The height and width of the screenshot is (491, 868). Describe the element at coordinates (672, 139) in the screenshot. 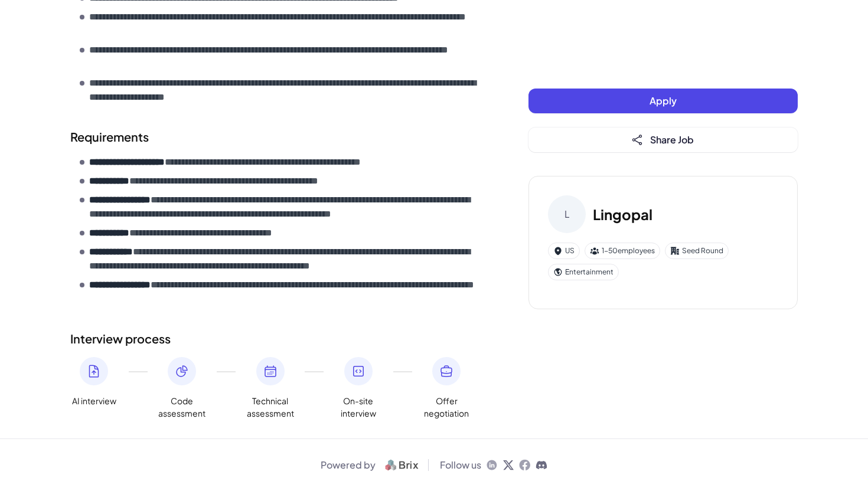

I see `span: Share Job` at that location.